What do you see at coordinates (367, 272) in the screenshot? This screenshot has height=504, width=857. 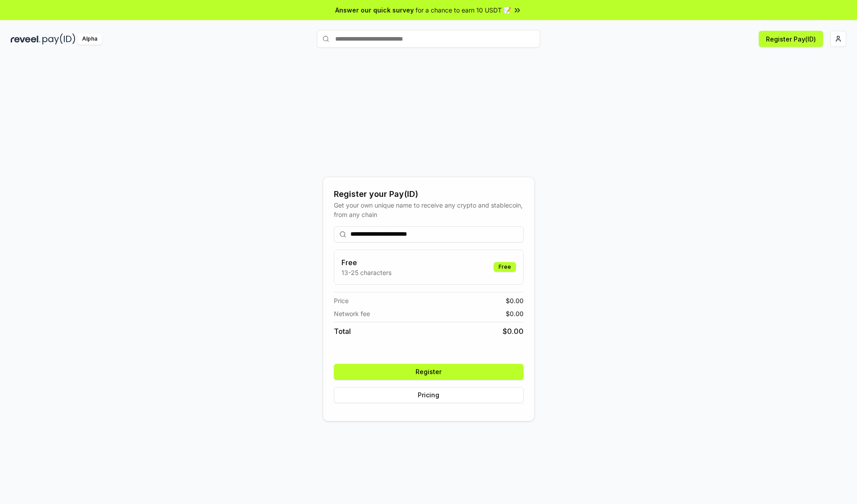 I see `p: 13-25 characters` at bounding box center [367, 272].